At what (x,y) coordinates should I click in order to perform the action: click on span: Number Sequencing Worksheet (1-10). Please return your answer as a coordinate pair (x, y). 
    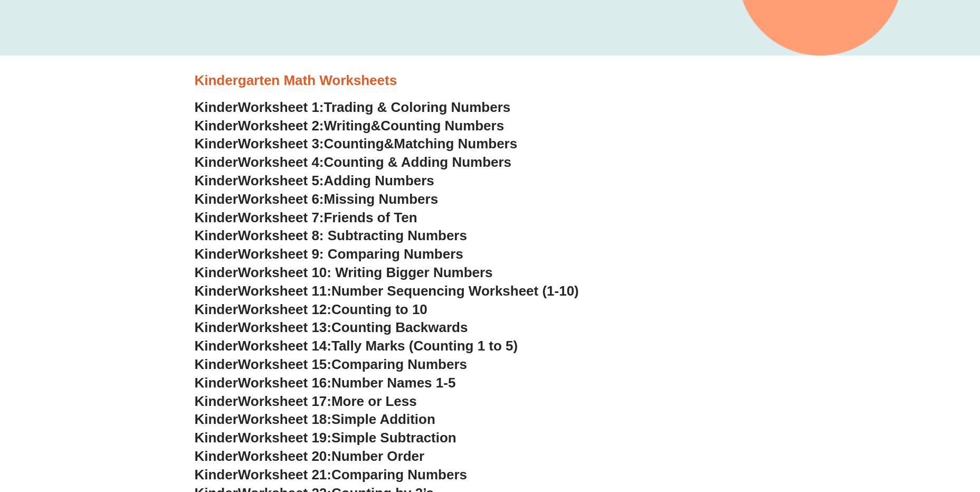
    Looking at the image, I should click on (455, 291).